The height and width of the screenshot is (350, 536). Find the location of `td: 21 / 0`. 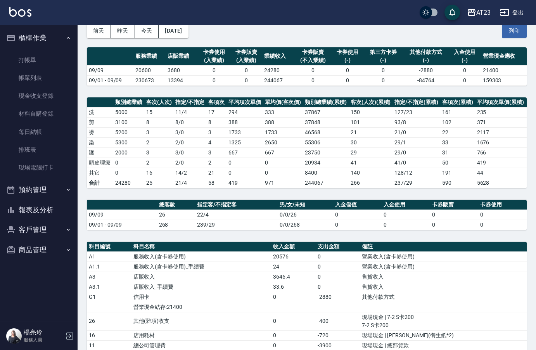

td: 21 / 0 is located at coordinates (417, 132).